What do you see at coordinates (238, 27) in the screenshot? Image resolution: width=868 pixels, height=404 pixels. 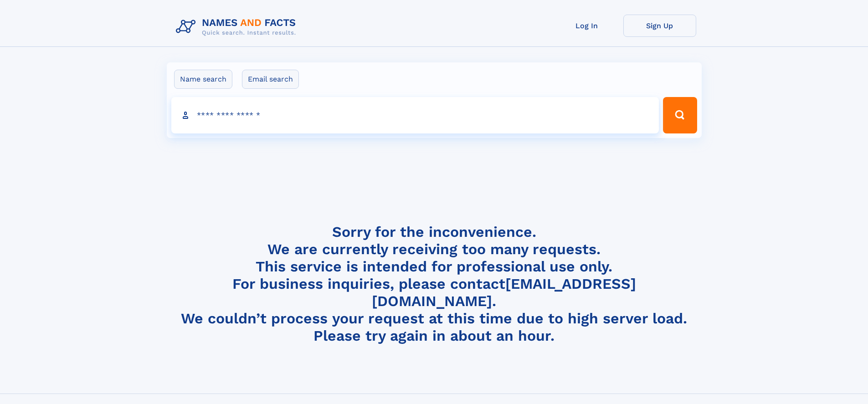 I see `img: Logo Names and Facts` at bounding box center [238, 27].